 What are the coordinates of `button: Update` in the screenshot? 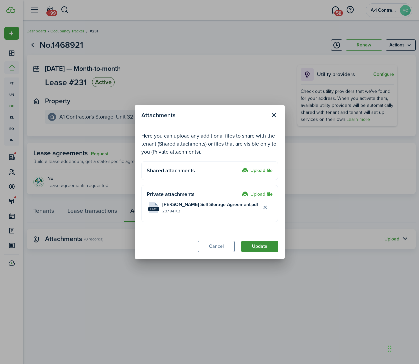 It's located at (260, 246).